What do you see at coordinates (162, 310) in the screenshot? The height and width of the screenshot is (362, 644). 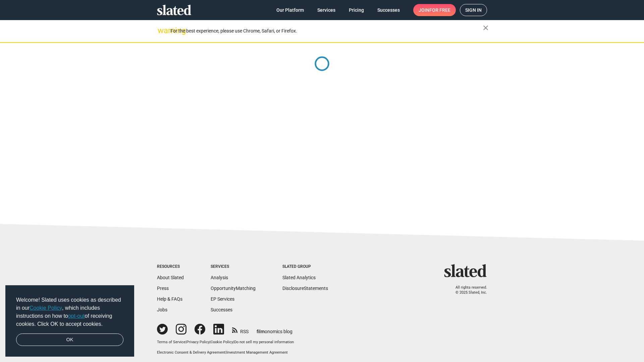 I see `a: Jobs` at bounding box center [162, 310].